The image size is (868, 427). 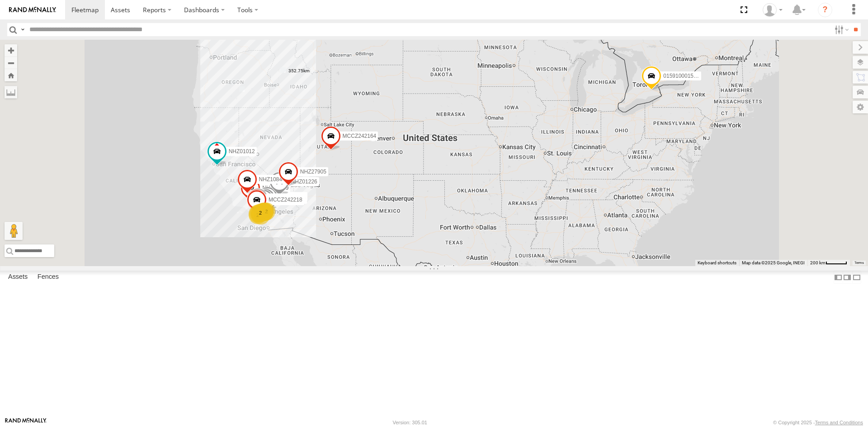 I want to click on span: Map data ©2025 Google, INEGI, so click(x=773, y=262).